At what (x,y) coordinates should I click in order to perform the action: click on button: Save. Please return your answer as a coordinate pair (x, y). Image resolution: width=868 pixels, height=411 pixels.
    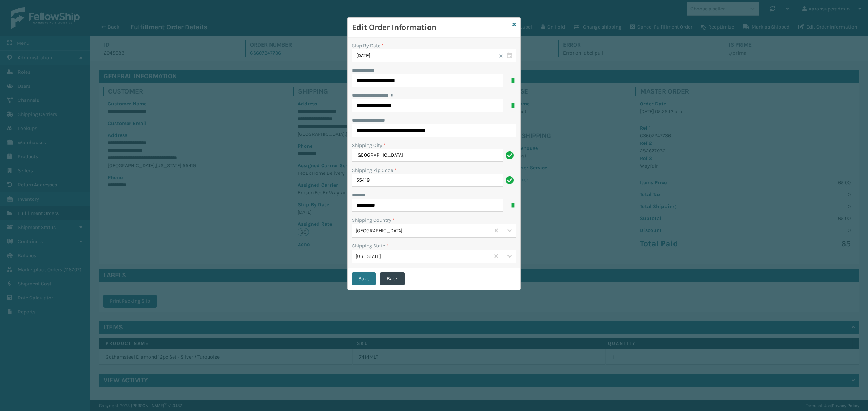
    Looking at the image, I should click on (364, 279).